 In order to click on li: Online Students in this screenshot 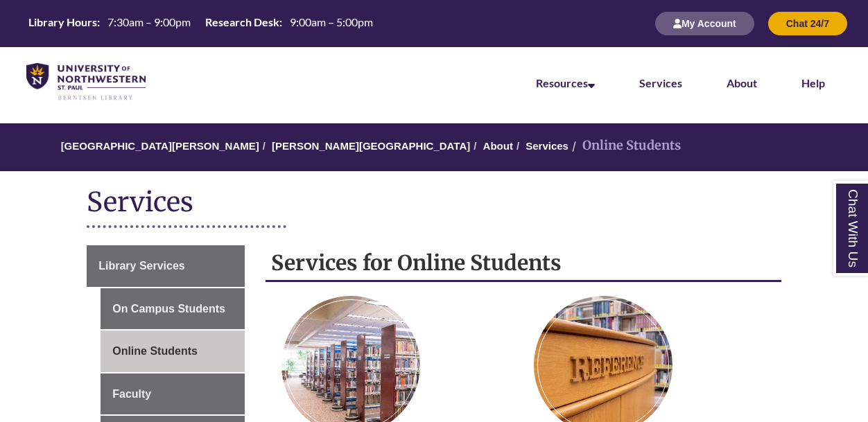, I will do `click(625, 146)`.